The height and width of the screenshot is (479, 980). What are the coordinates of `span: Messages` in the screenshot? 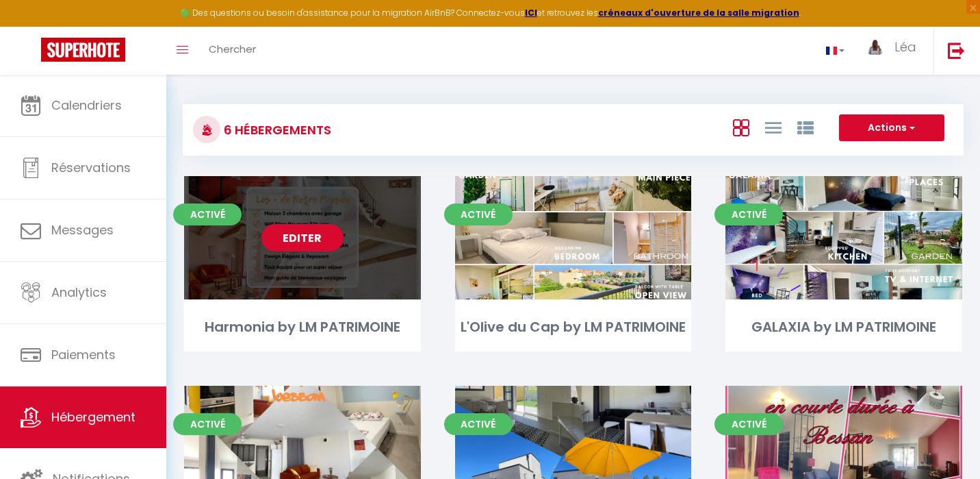 It's located at (82, 229).